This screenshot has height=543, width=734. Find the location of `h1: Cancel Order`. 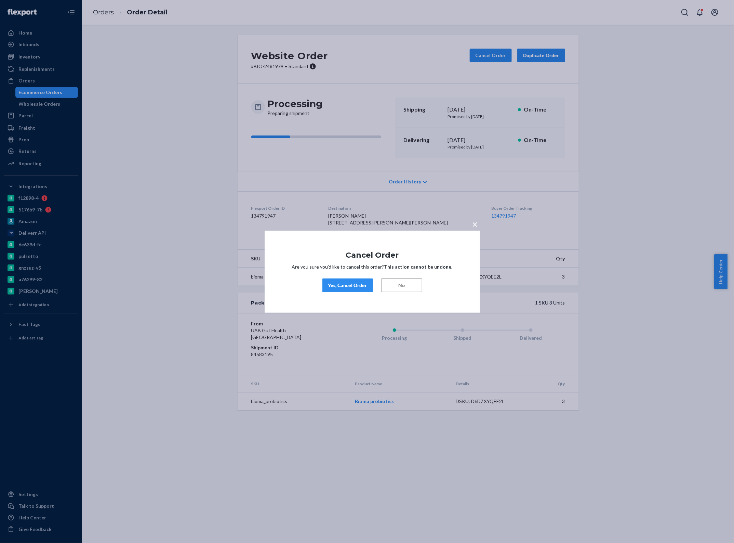

h1: Cancel Order is located at coordinates (373, 255).